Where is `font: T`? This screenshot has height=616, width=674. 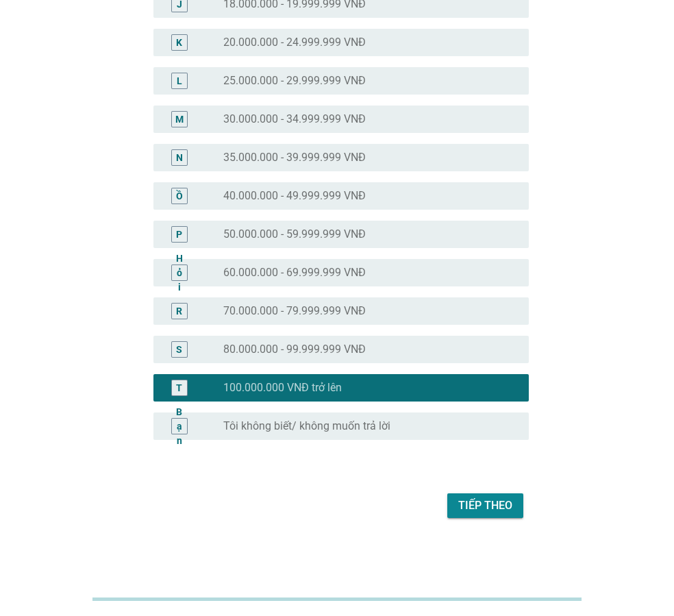
font: T is located at coordinates (179, 387).